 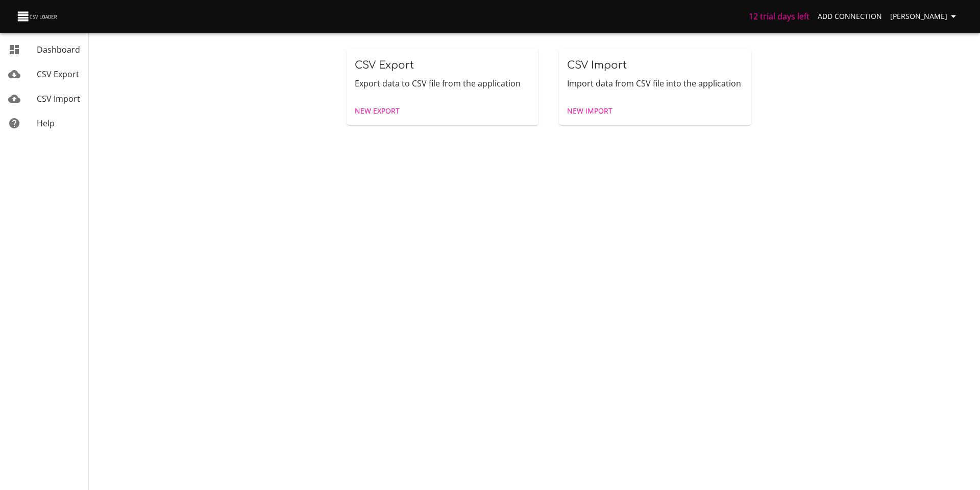 What do you see at coordinates (46, 124) in the screenshot?
I see `span: Help` at bounding box center [46, 124].